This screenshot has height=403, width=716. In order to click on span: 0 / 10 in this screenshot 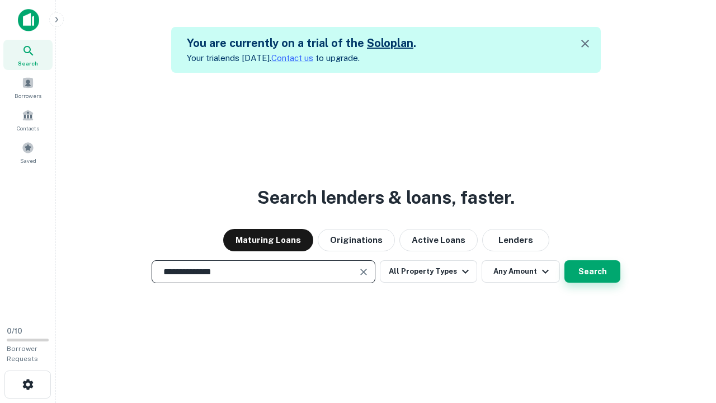, I will do `click(15, 330)`.